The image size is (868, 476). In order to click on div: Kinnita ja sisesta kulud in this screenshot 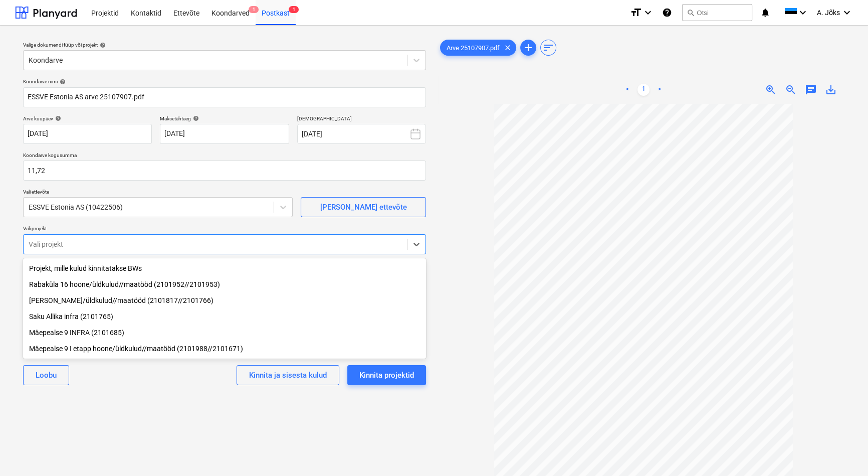, I will do `click(288, 375)`.